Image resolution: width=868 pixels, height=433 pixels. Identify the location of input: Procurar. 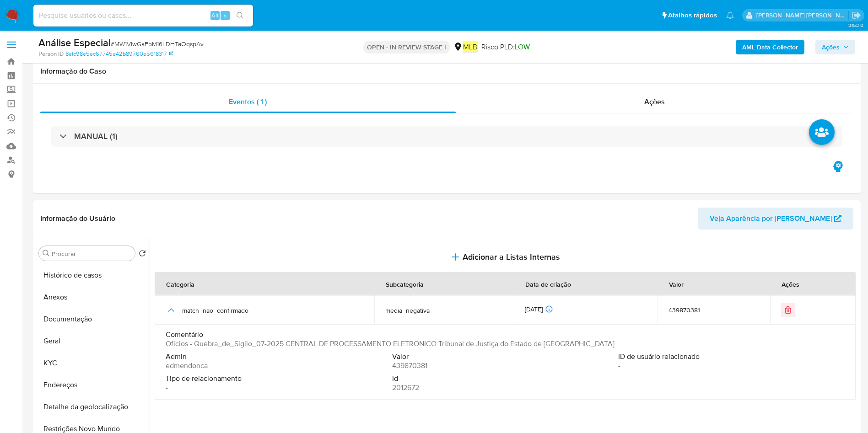
(91, 254).